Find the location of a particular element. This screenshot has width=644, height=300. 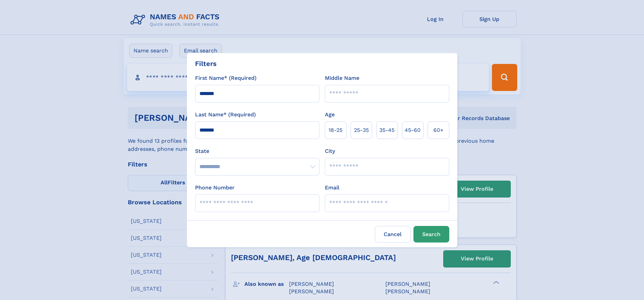

button: Search is located at coordinates (431, 234).